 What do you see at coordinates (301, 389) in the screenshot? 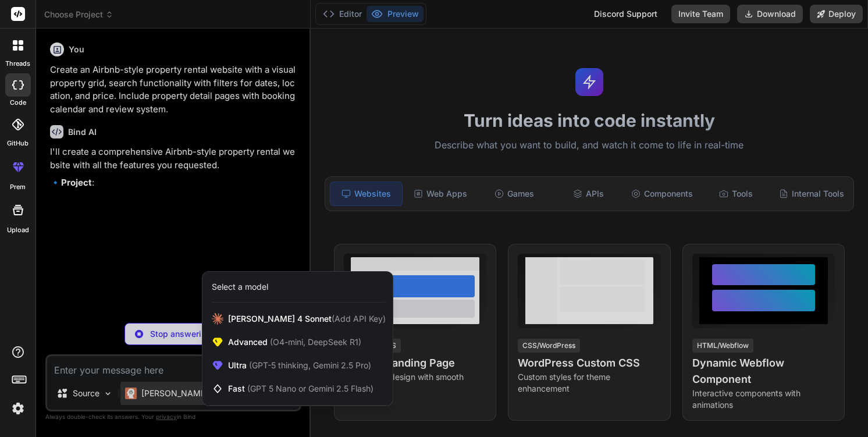
I see `span: Fast` at bounding box center [301, 389].